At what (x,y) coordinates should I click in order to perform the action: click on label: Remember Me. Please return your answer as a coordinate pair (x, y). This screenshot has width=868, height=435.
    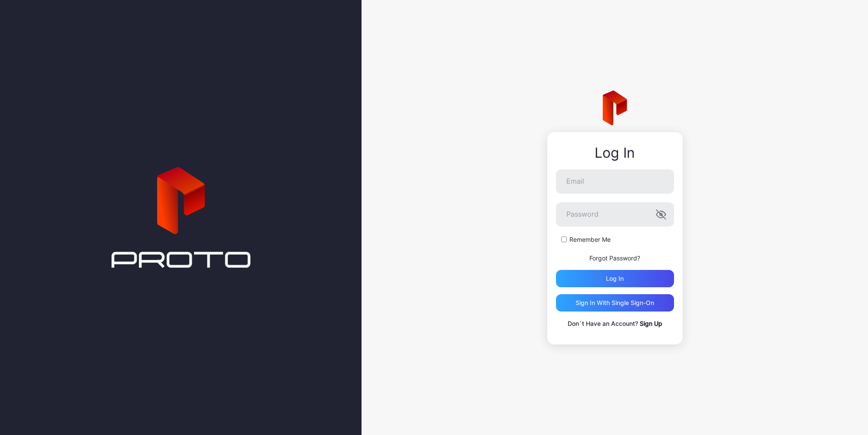
    Looking at the image, I should click on (590, 240).